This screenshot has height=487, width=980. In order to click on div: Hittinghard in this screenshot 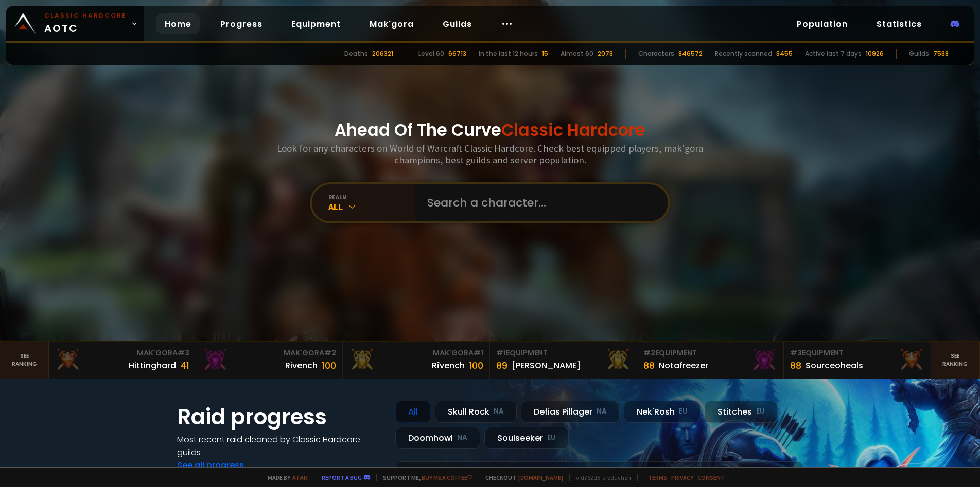, I will do `click(152, 365)`.